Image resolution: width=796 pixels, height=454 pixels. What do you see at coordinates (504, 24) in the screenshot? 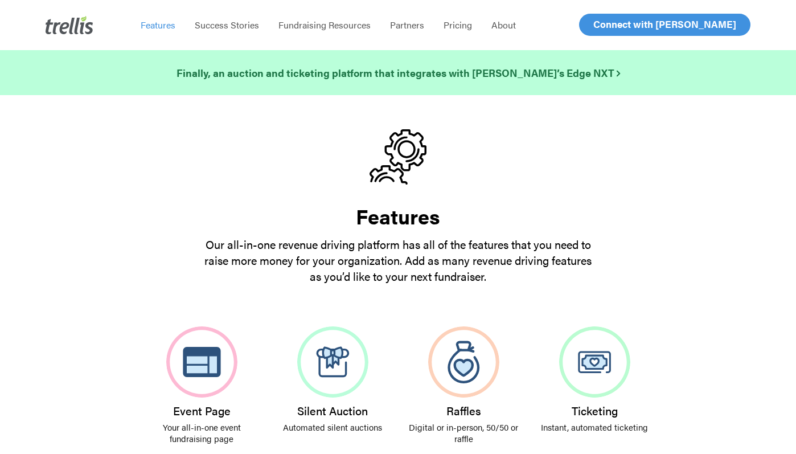
I see `span: About` at bounding box center [504, 24].